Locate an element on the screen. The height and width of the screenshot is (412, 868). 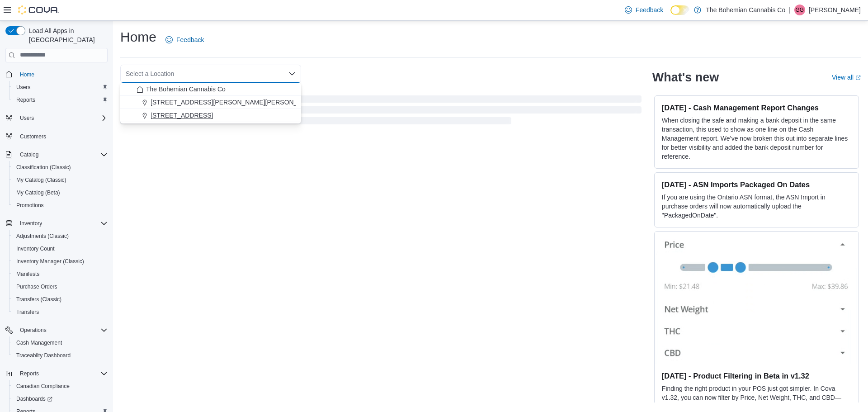
span: My Catalog (Beta) is located at coordinates (60, 192).